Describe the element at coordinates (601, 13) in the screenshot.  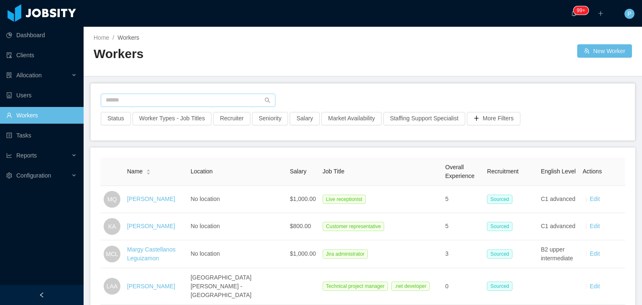
I see `i: icon: plus` at that location.